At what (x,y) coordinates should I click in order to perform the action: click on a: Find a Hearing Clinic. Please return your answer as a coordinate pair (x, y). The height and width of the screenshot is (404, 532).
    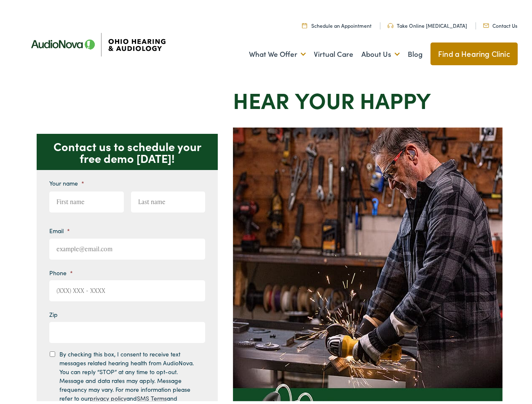
    Looking at the image, I should click on (474, 51).